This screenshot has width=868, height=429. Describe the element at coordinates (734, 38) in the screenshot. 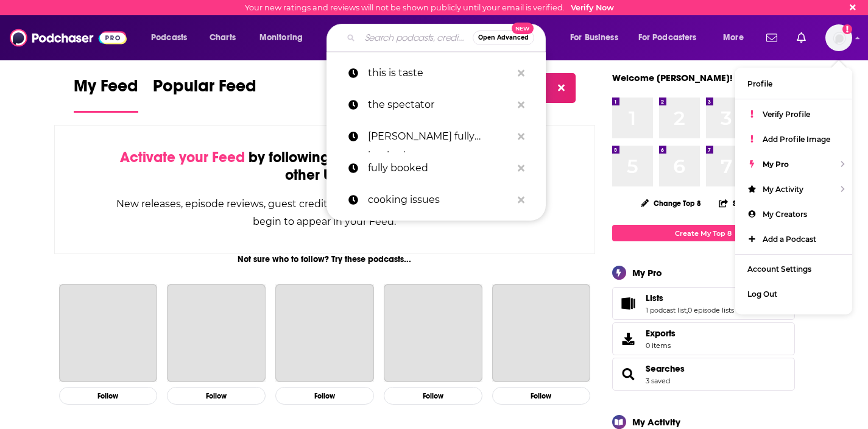

I see `span: More` at that location.